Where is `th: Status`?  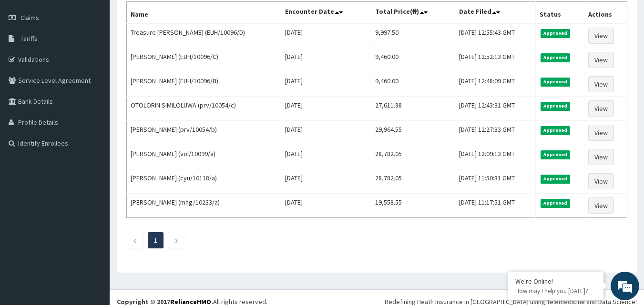
th: Status is located at coordinates (560, 13).